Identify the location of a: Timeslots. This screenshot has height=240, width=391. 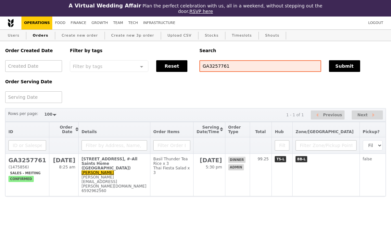
(241, 36).